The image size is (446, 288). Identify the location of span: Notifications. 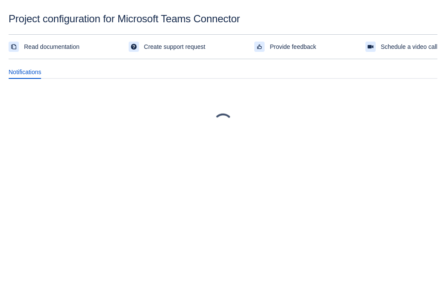
(25, 72).